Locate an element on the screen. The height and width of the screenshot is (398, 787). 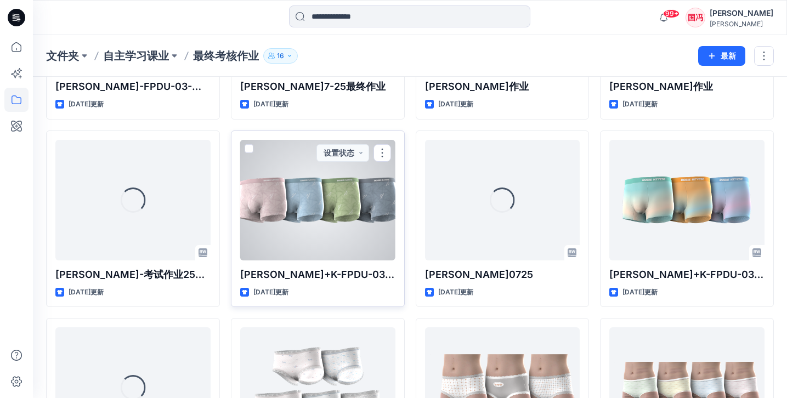
button: 16 is located at coordinates (280, 56).